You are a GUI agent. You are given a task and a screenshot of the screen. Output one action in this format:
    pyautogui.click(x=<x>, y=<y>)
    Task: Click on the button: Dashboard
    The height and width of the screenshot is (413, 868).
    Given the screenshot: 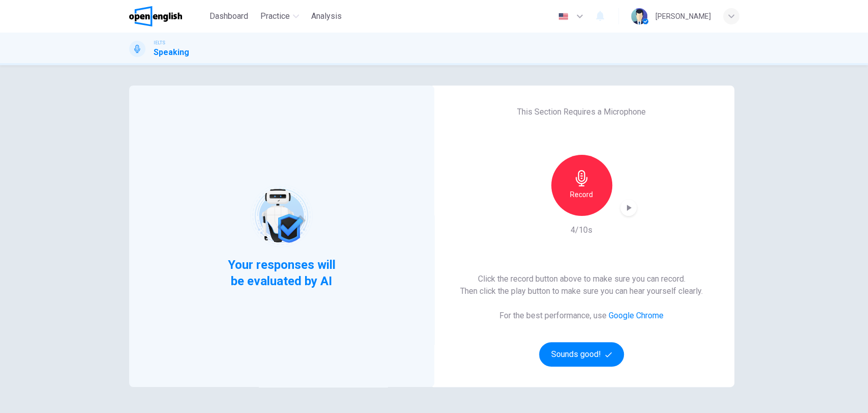 What is the action you would take?
    pyautogui.click(x=229, y=16)
    